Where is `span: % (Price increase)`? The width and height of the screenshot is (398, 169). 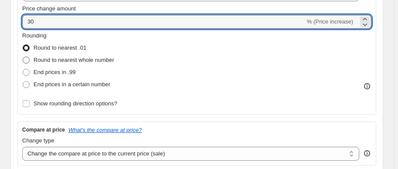
span: % (Price increase) is located at coordinates (330, 21).